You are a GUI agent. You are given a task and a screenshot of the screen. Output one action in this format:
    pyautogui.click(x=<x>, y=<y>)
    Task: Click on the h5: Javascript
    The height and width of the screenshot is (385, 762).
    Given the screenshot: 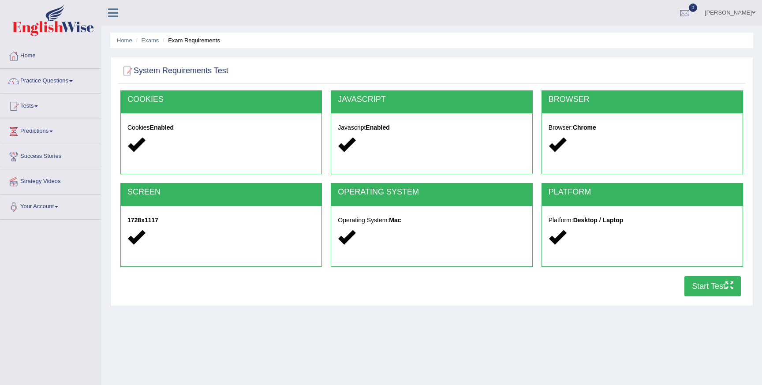 What is the action you would take?
    pyautogui.click(x=431, y=127)
    